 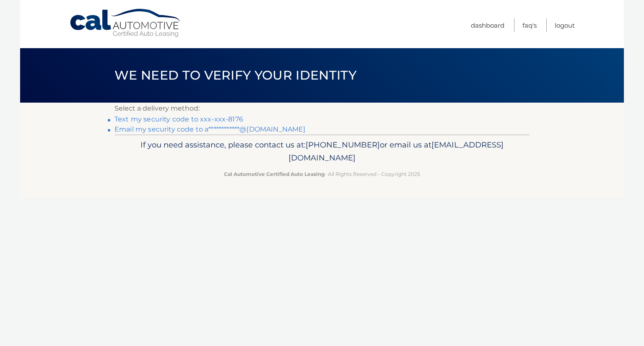 What do you see at coordinates (126, 23) in the screenshot?
I see `a: Cal Automotive` at bounding box center [126, 23].